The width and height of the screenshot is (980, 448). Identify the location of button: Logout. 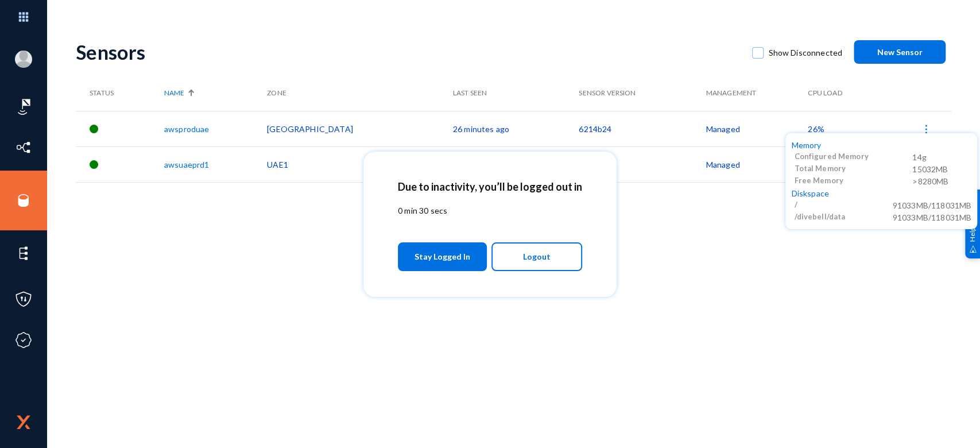
(537, 257).